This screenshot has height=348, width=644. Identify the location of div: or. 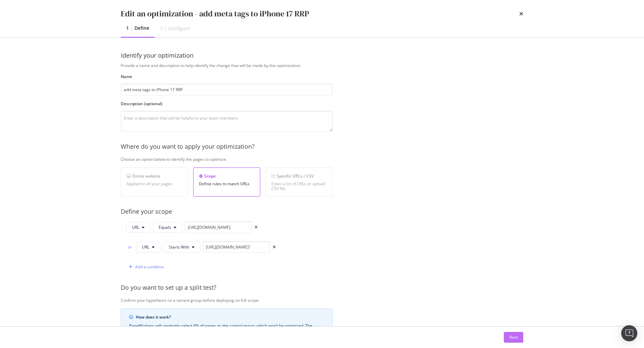
(130, 247).